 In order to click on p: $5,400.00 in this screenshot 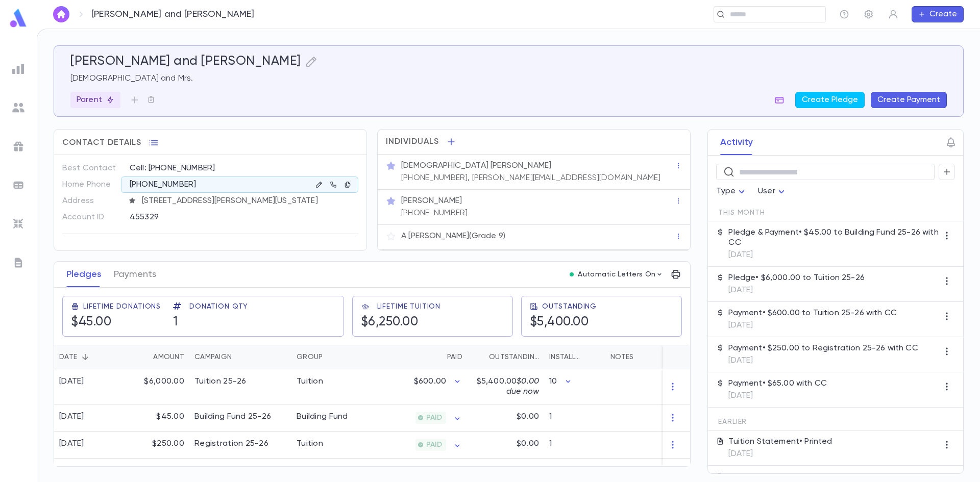, I will do `click(506, 387)`.